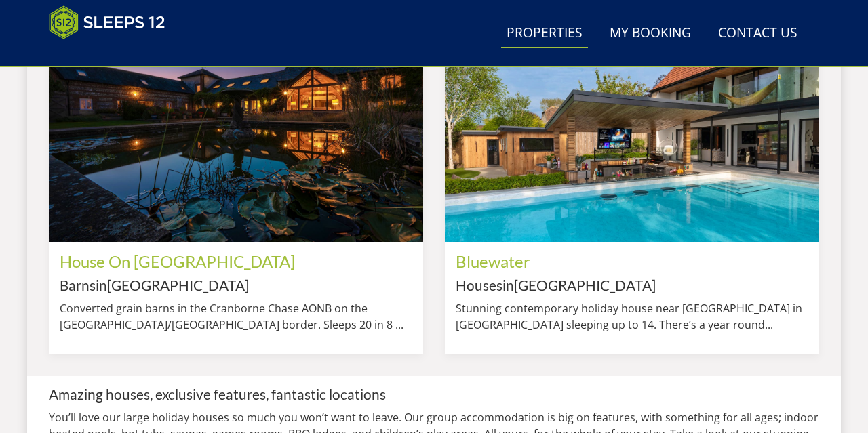 This screenshot has width=868, height=433. What do you see at coordinates (434, 395) in the screenshot?
I see `h4: Amazing houses, exclusive features, fantastic locations` at bounding box center [434, 395].